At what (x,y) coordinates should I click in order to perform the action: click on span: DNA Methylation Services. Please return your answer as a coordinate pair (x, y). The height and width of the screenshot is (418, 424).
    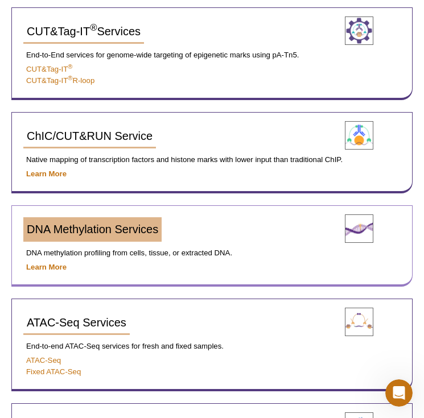
    Looking at the image, I should click on (92, 229).